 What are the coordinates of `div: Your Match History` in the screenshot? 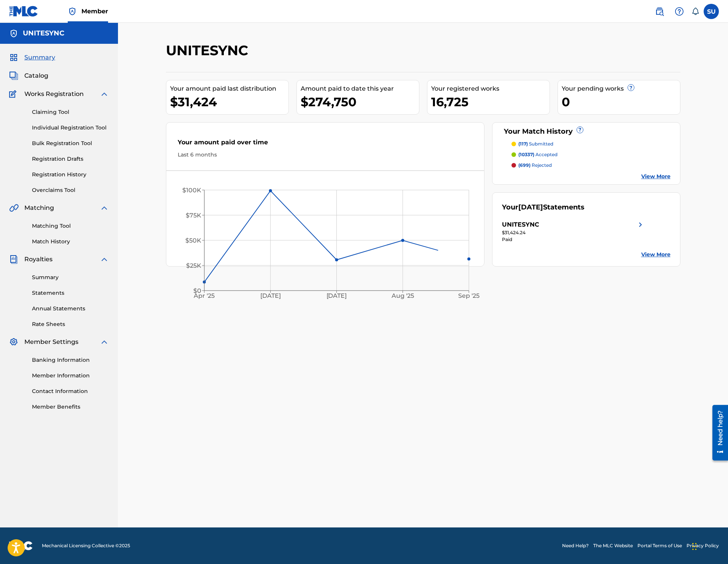 It's located at (586, 131).